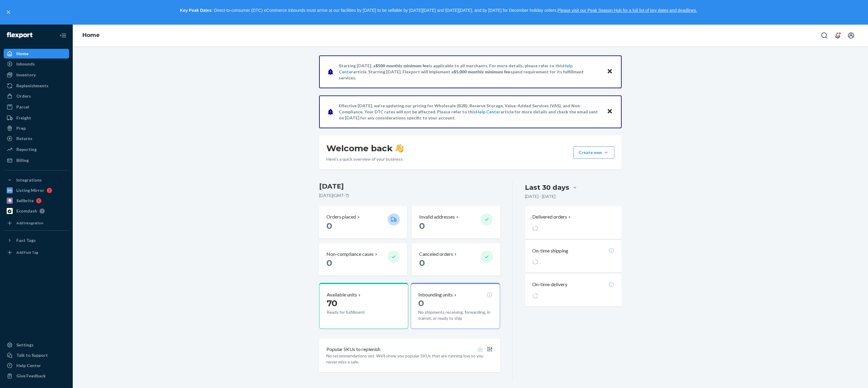  Describe the element at coordinates (28, 365) in the screenshot. I see `div: Help Center` at that location.